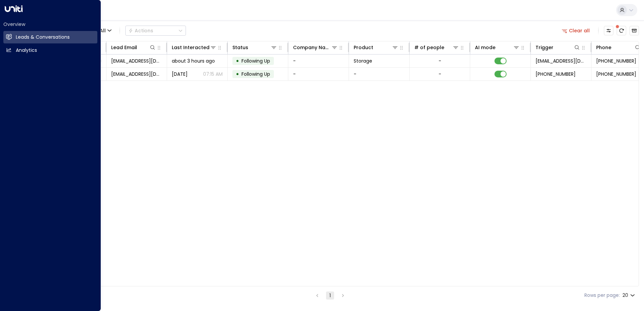 This screenshot has width=644, height=311. I want to click on label: Rows per page:, so click(602, 295).